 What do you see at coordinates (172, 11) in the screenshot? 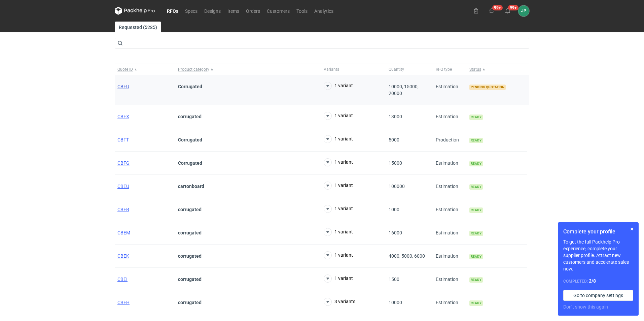
I see `a: RFQs` at bounding box center [172, 11].